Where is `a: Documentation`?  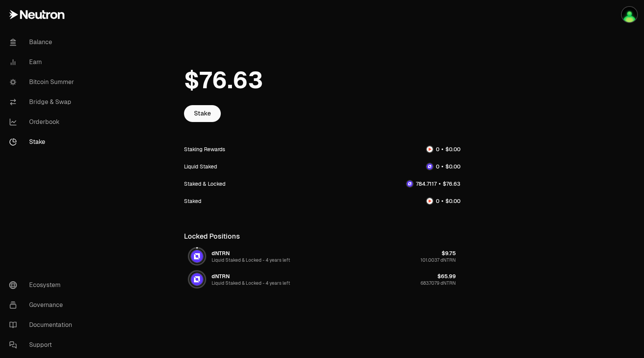
a: Documentation is located at coordinates (43, 325).